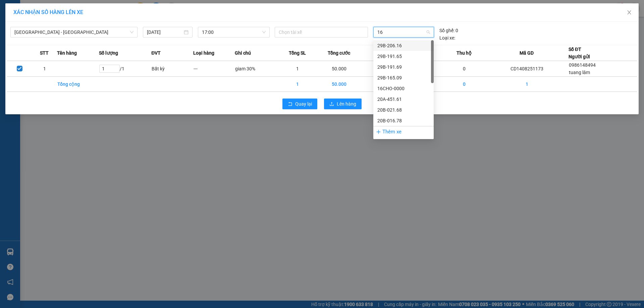 The height and width of the screenshot is (308, 644). Describe the element at coordinates (304, 104) in the screenshot. I see `span: Quay lại` at that location.